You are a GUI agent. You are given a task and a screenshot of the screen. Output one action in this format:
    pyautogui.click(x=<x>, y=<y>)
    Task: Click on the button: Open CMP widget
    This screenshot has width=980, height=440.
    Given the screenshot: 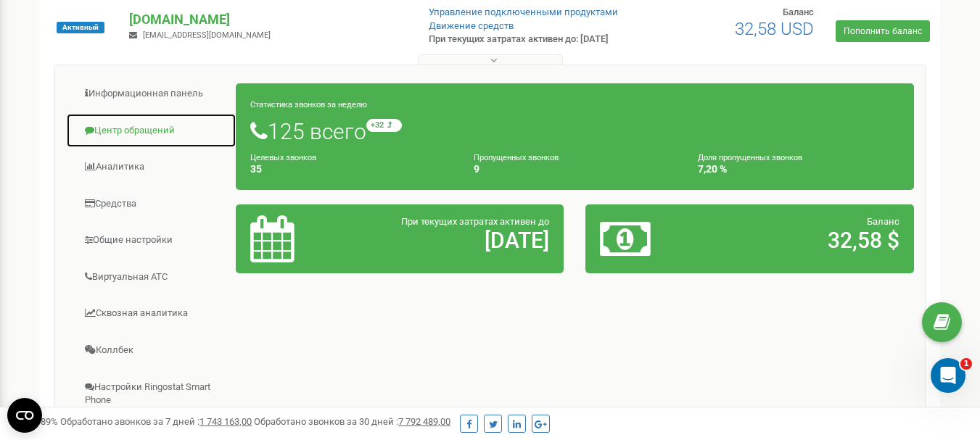 What is the action you would take?
    pyautogui.click(x=25, y=416)
    